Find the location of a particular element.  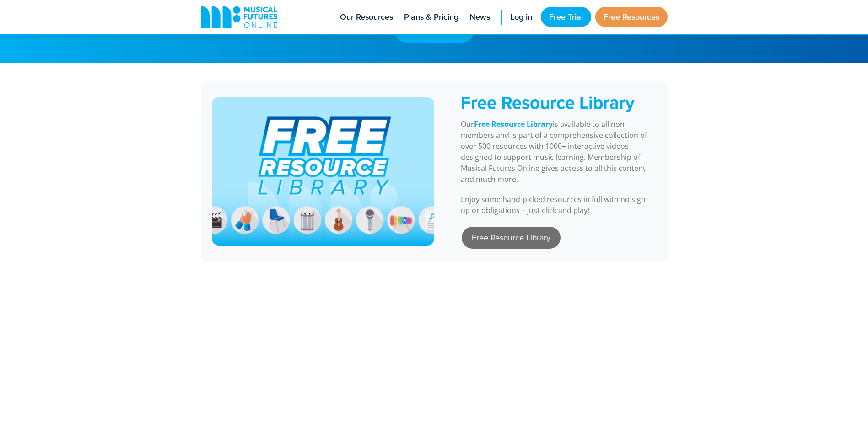

span: Plans & Pricing is located at coordinates (431, 17).